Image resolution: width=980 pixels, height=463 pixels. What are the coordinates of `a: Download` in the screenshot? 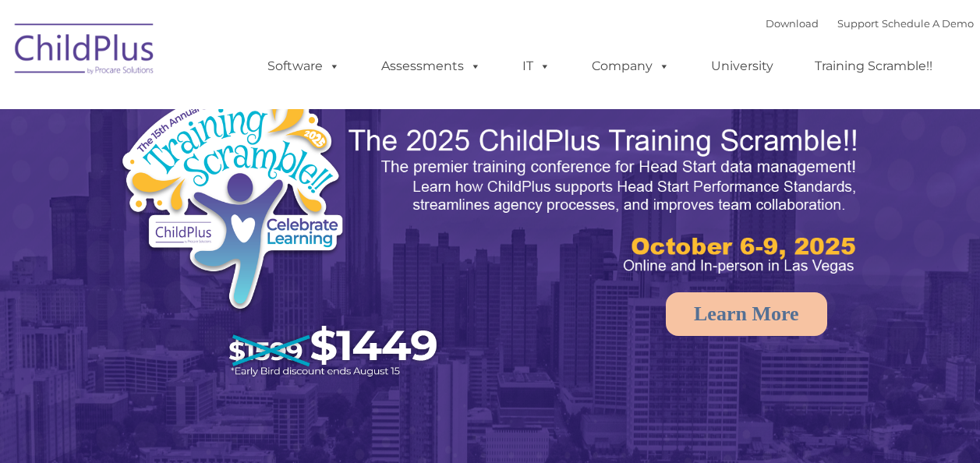 It's located at (792, 23).